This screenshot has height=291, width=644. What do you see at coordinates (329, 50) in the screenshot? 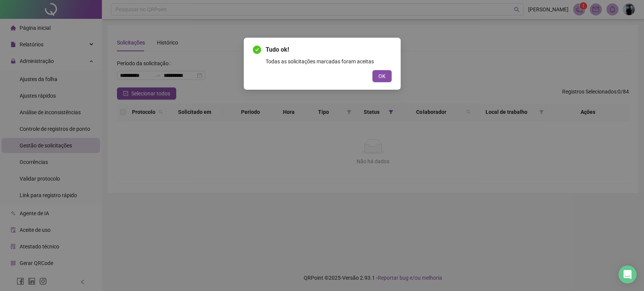
I see `span: Tudo ok!` at bounding box center [329, 50].